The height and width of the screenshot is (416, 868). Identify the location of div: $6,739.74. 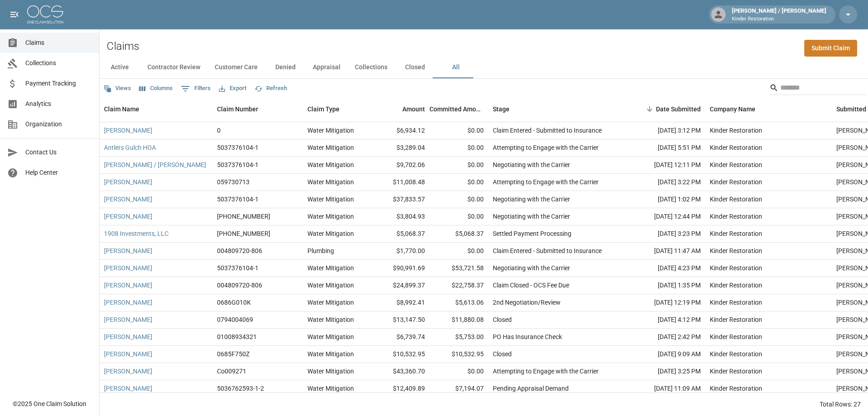
(400, 337).